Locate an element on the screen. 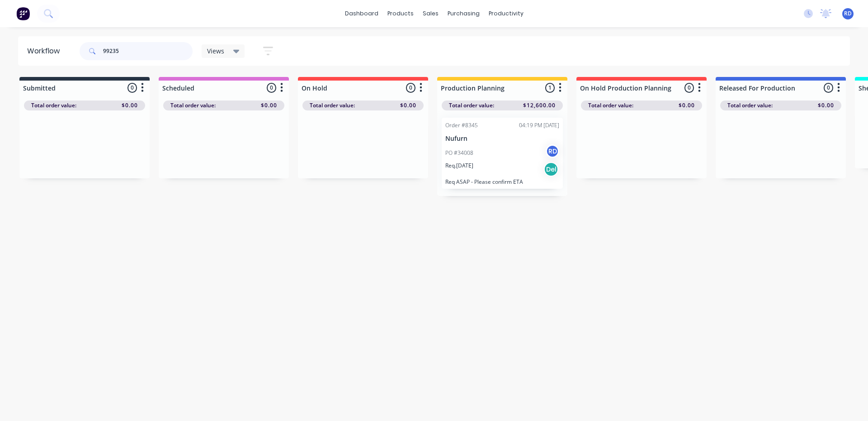 This screenshot has width=868, height=421. div: productivity is located at coordinates (506, 14).